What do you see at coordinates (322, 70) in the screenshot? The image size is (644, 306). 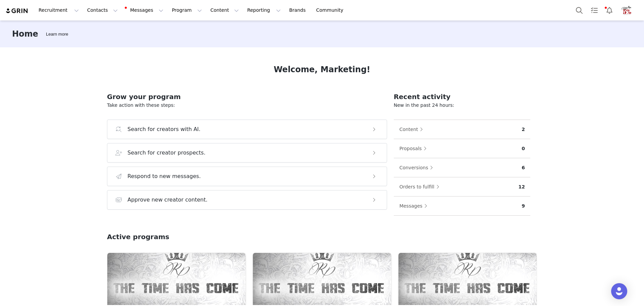 I see `h1: Welcome, Marketing!` at bounding box center [322, 70].